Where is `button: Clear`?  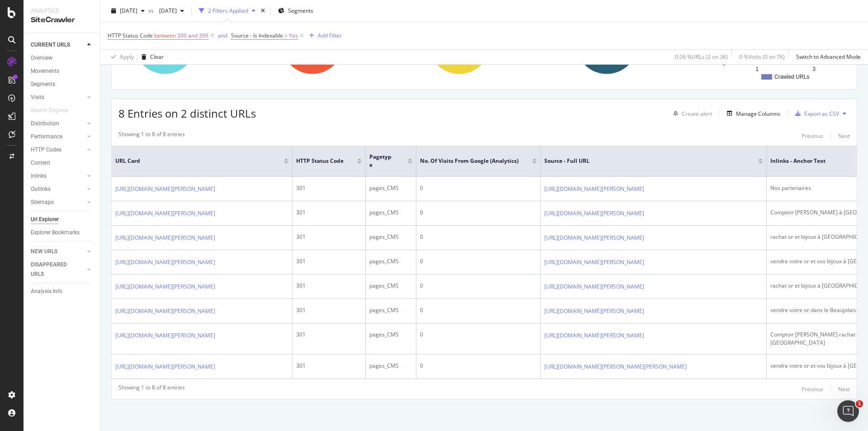 button: Clear is located at coordinates (151, 57).